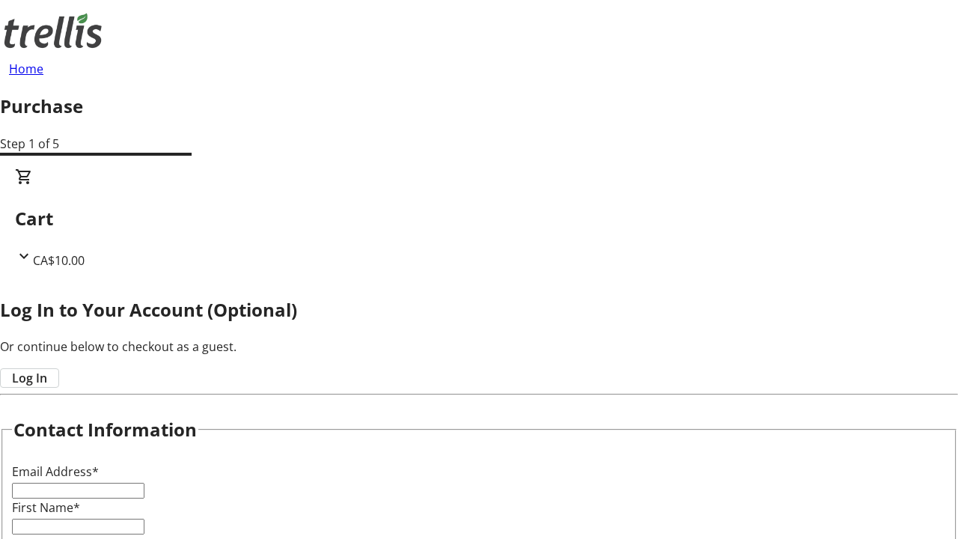  What do you see at coordinates (46, 507) in the screenshot?
I see `label: First Name*` at bounding box center [46, 507].